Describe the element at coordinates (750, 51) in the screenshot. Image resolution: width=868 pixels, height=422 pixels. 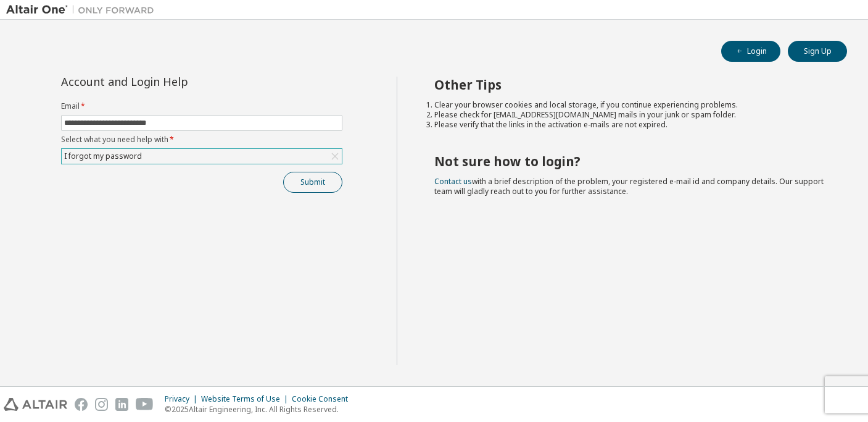
I see `button: Login` at that location.